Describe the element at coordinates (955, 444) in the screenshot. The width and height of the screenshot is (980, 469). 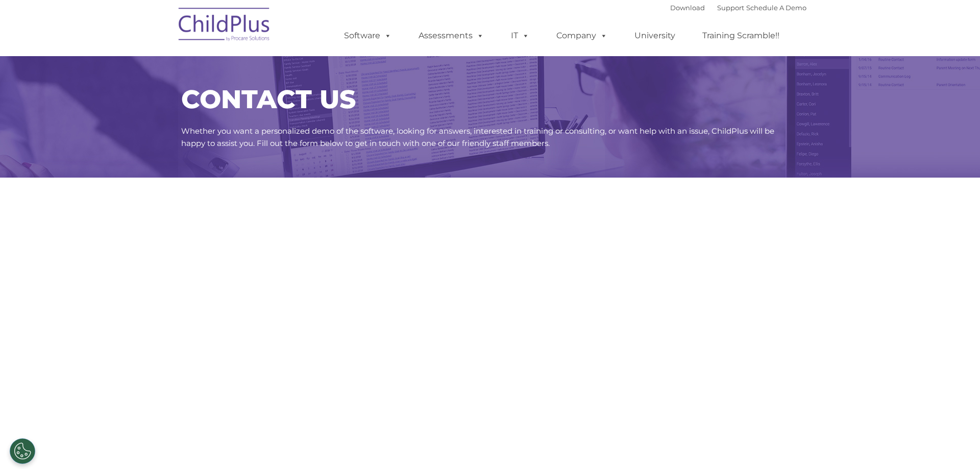
I see `div: Chat Widget` at that location.